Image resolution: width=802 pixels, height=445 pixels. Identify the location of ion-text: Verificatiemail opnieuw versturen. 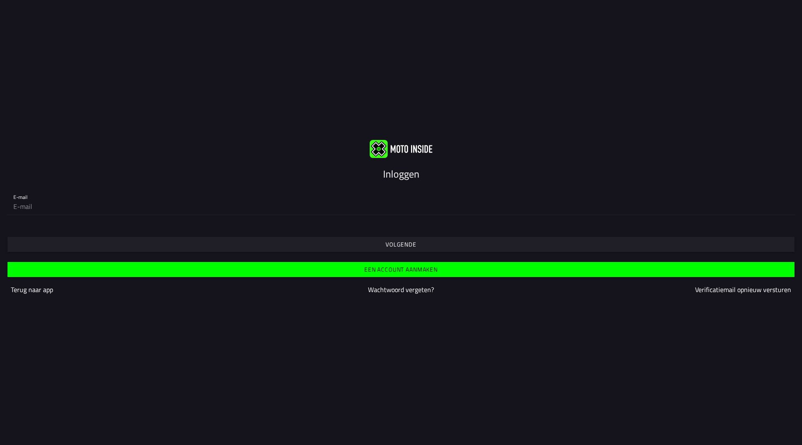
(743, 289).